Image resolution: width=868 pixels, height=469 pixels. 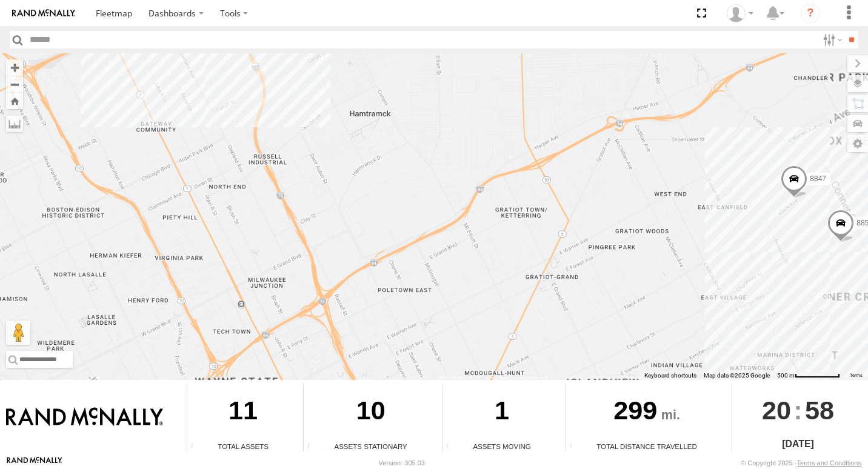 I want to click on span: 20, so click(x=777, y=410).